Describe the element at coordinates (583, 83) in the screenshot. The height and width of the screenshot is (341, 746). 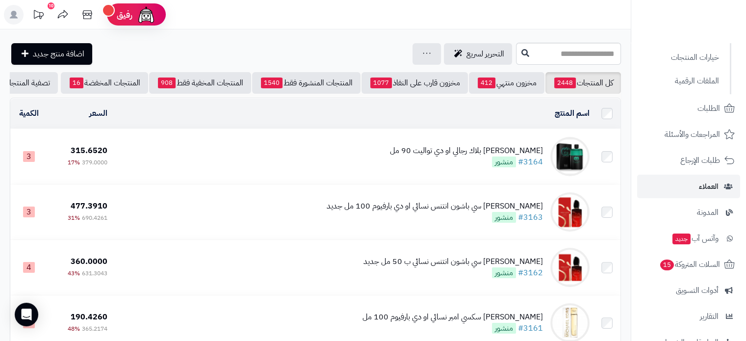
I see `a: كل المنتجات2448` at that location.